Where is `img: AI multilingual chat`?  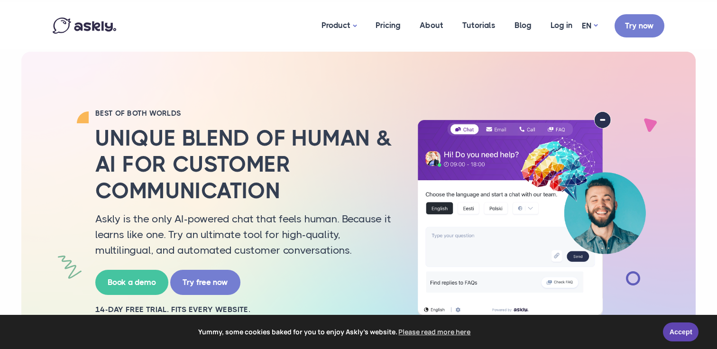 img: AI multilingual chat is located at coordinates (531, 214).